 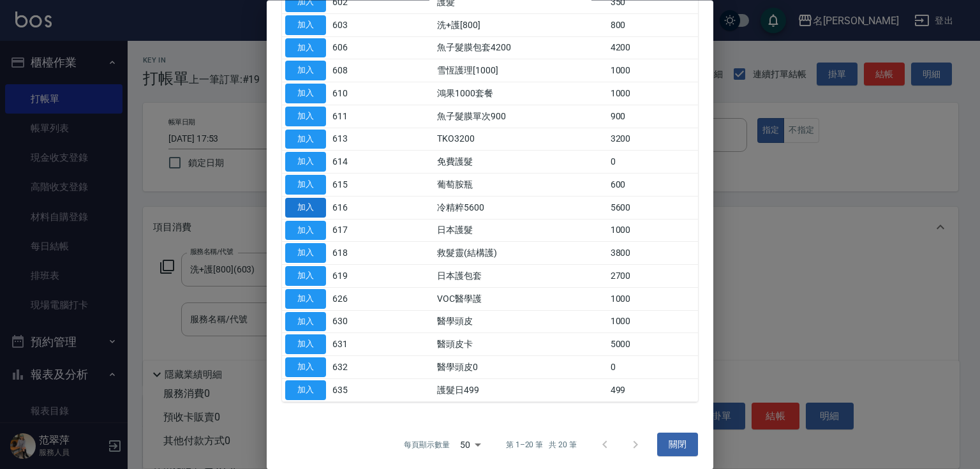 What do you see at coordinates (678, 445) in the screenshot?
I see `button: 關閉` at bounding box center [678, 445].